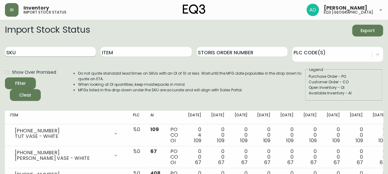 The height and width of the screenshot is (174, 388). I want to click on span: Clear, so click(25, 95).